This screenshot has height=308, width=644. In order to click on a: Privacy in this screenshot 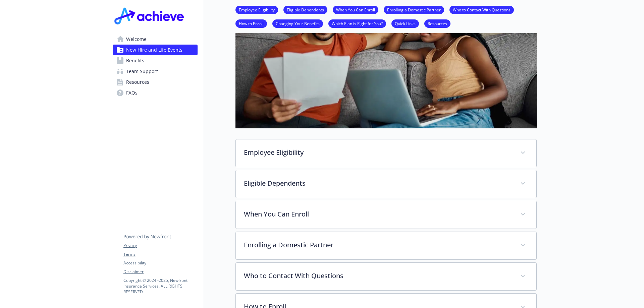, I will do `click(161, 246)`.